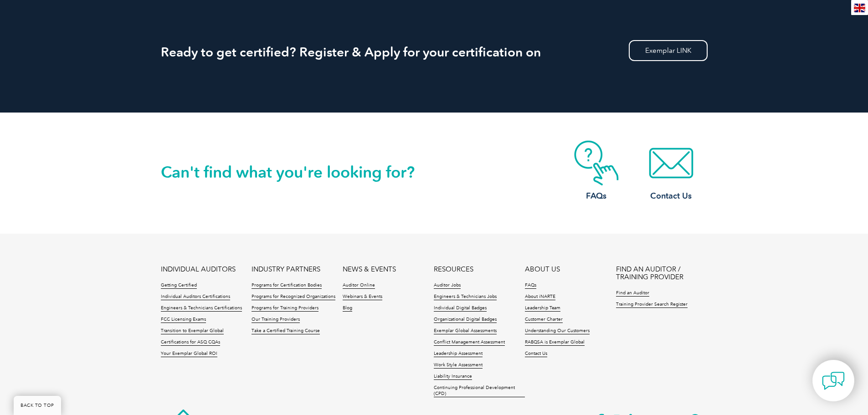  I want to click on h2: Ready to get certified? Register & Apply for your certification on, so click(434, 52).